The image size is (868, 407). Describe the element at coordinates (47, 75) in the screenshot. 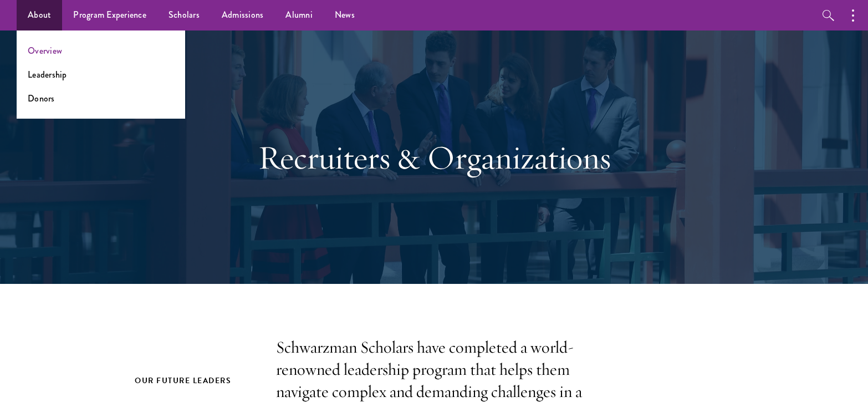

I see `a: Leadership` at that location.